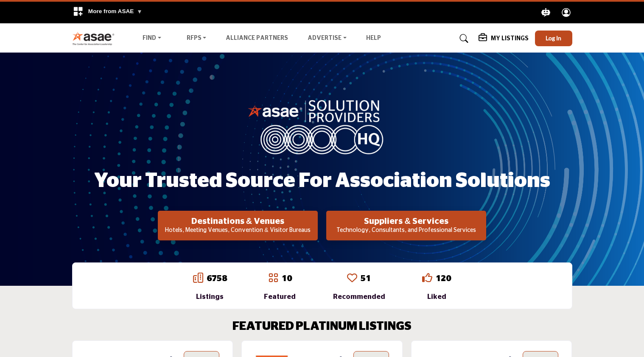  I want to click on a: 120, so click(443, 278).